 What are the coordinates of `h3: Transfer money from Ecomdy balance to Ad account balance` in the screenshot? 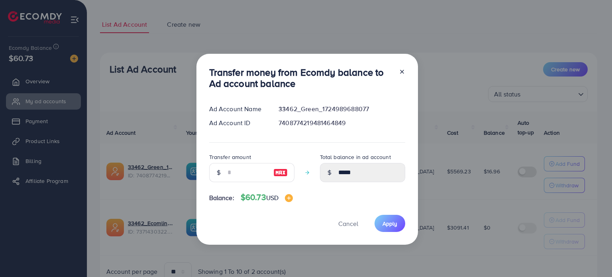 It's located at (301, 78).